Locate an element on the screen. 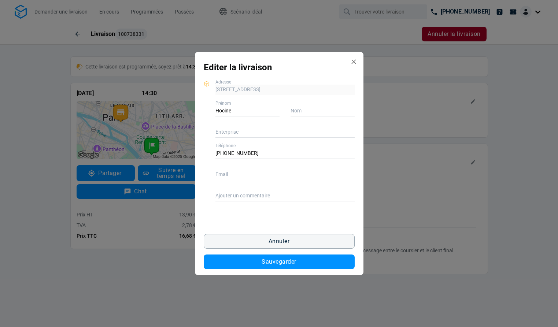 Image resolution: width=558 pixels, height=327 pixels. div: Edit delivery modal is located at coordinates (279, 164).